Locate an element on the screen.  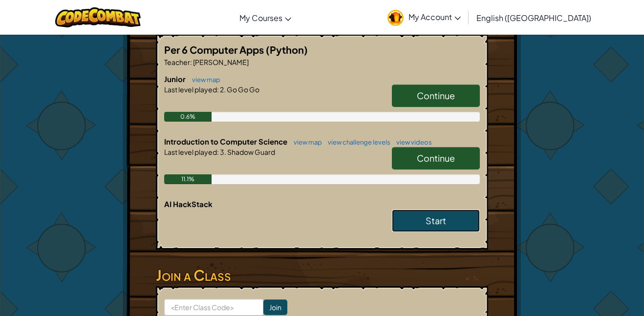
span: AI HackStack is located at coordinates (188, 204).